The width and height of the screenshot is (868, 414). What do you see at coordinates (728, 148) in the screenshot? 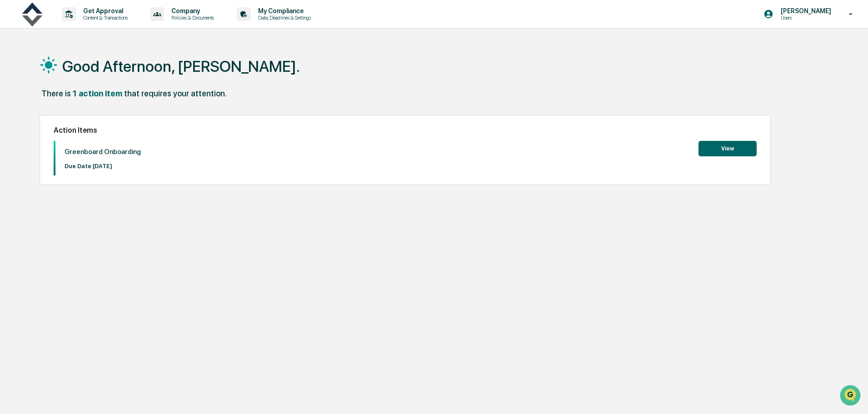
I see `button: View` at bounding box center [728, 148].